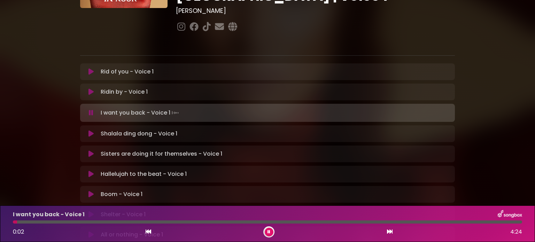  Describe the element at coordinates (124, 92) in the screenshot. I see `p: Ridin by - Voice 1` at that location.